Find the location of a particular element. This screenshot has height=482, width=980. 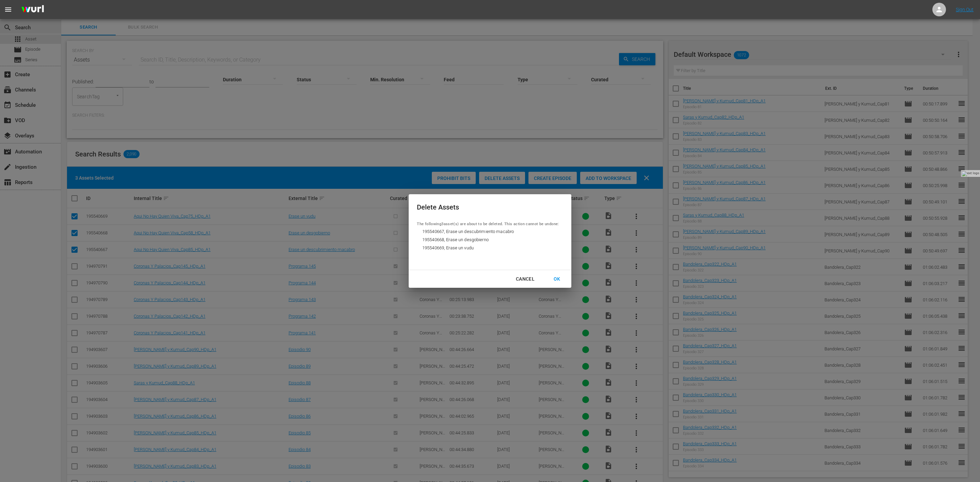

span: menu is located at coordinates (8, 10).